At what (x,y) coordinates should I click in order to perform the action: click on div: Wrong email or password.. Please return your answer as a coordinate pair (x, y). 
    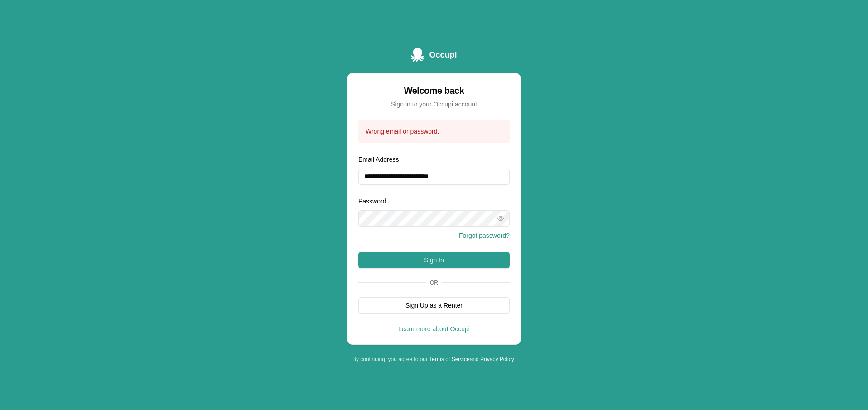
    Looking at the image, I should click on (434, 131).